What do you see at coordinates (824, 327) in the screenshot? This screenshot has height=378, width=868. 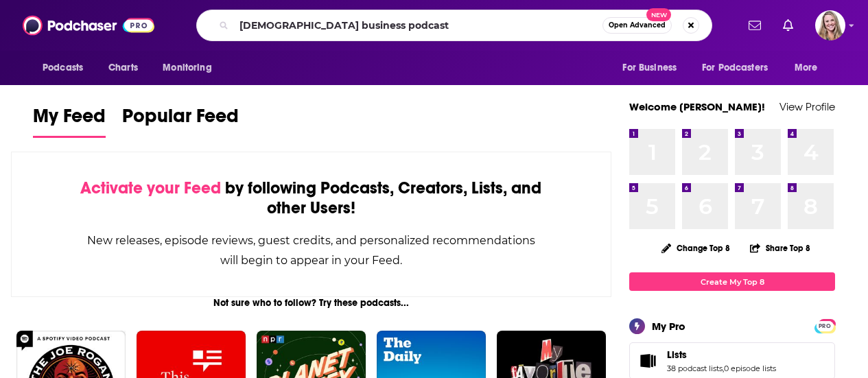 I see `span: PRO` at bounding box center [824, 327].